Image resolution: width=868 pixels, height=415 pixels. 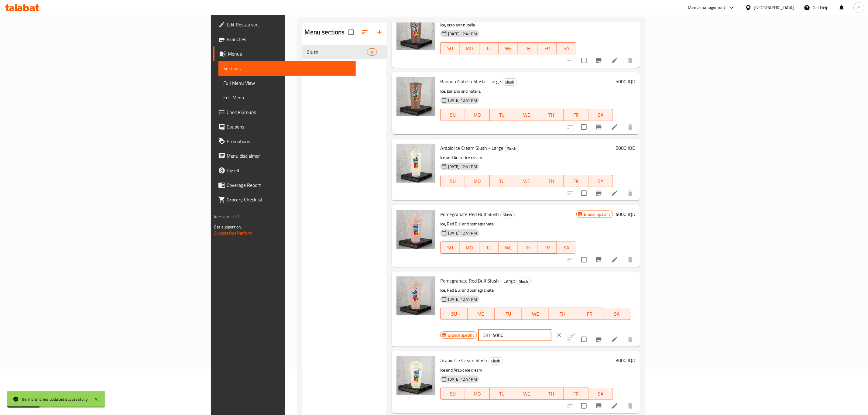 I want to click on div: items, so click(x=372, y=52).